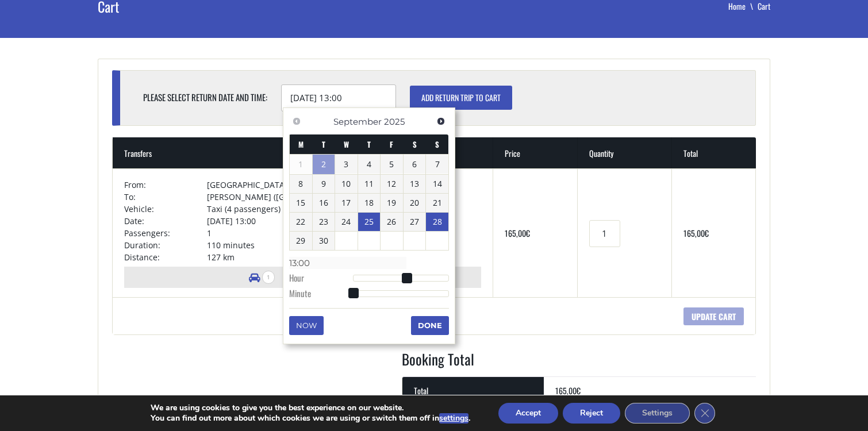 This screenshot has width=868, height=431. Describe the element at coordinates (529, 413) in the screenshot. I see `button: Accept` at that location.